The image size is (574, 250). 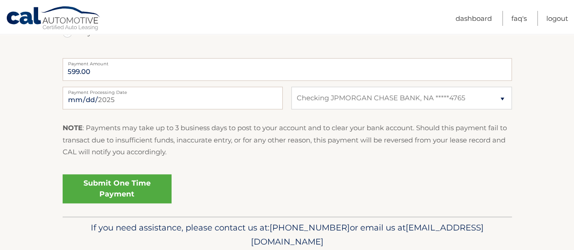 What do you see at coordinates (557, 18) in the screenshot?
I see `a: Logout` at bounding box center [557, 18].